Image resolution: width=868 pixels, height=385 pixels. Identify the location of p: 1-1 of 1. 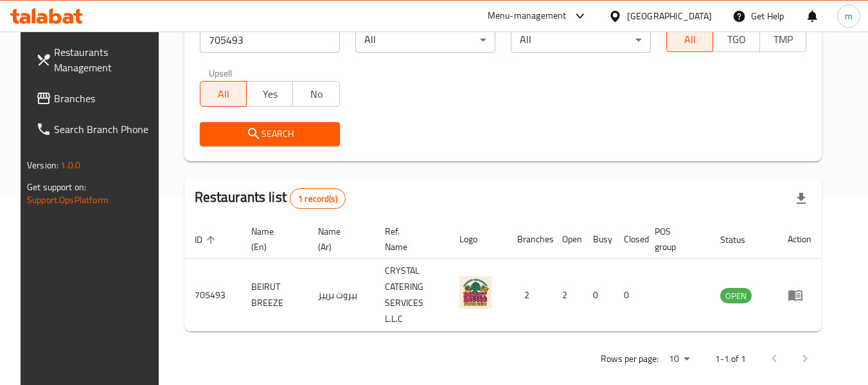
(730, 358).